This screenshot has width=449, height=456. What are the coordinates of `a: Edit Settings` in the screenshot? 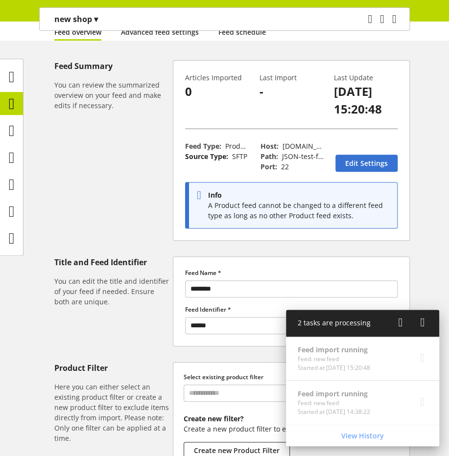 It's located at (366, 163).